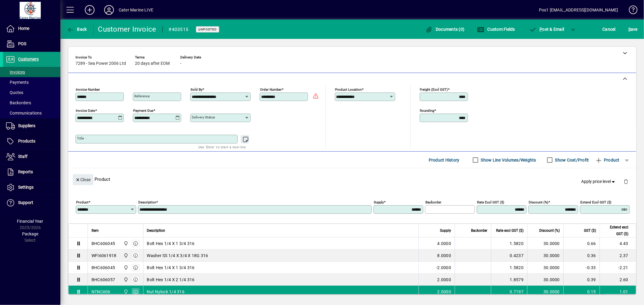  I want to click on td: 4.43, so click(618, 244).